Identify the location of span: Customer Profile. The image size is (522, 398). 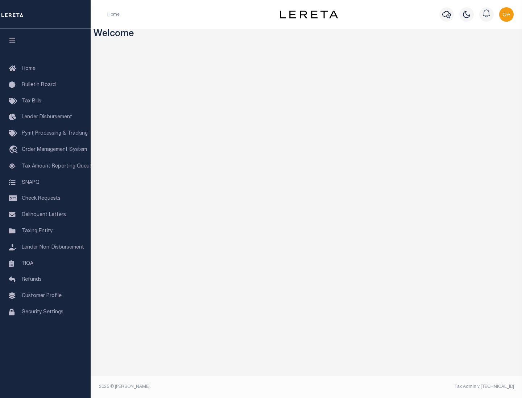
(42, 296).